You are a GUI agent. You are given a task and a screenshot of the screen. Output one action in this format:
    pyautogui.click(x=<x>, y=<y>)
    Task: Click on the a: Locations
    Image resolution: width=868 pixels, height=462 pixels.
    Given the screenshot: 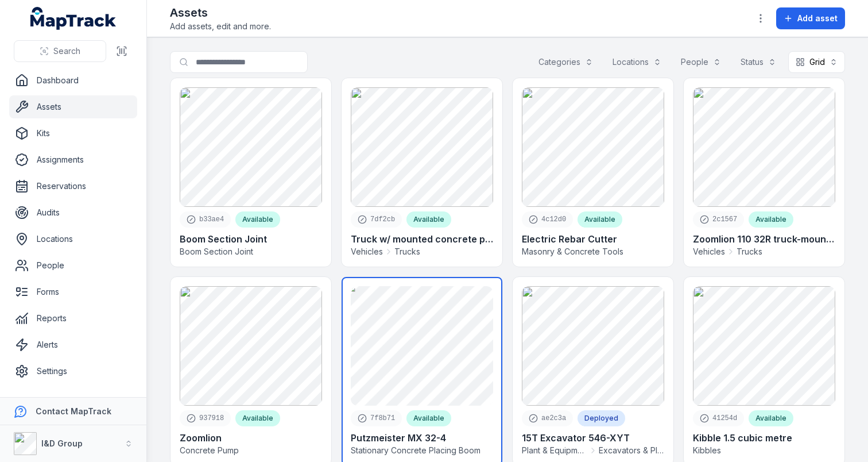 What is the action you would take?
    pyautogui.click(x=73, y=239)
    